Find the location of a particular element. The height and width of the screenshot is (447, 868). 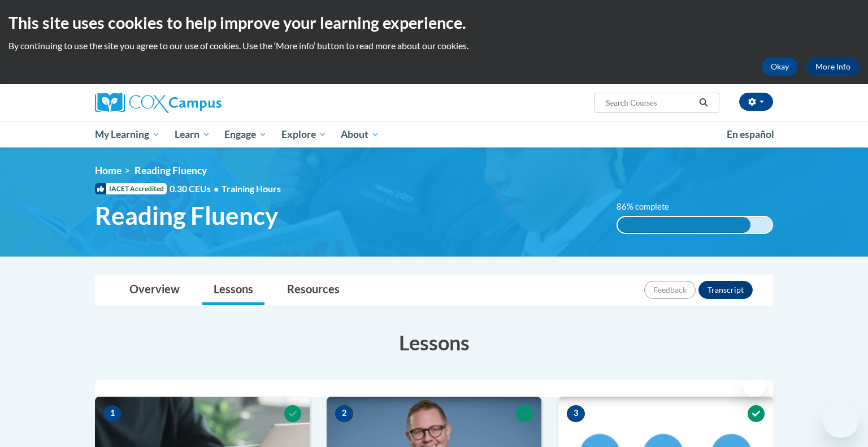

label: 86% complete is located at coordinates (649, 207).